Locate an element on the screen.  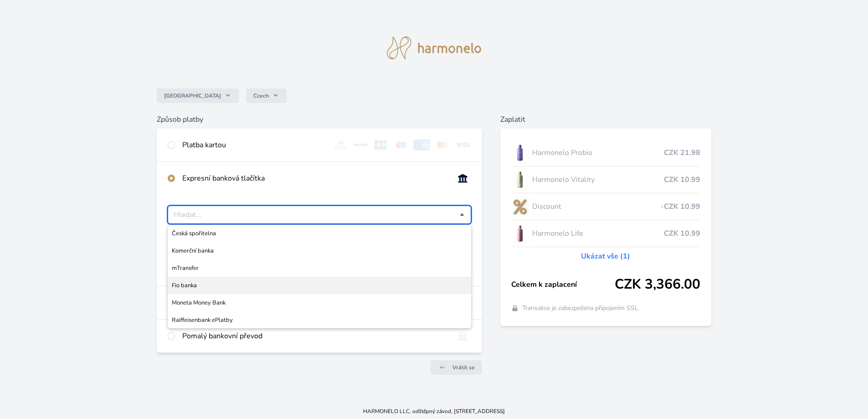
h6: Způsob platby is located at coordinates (320, 120).